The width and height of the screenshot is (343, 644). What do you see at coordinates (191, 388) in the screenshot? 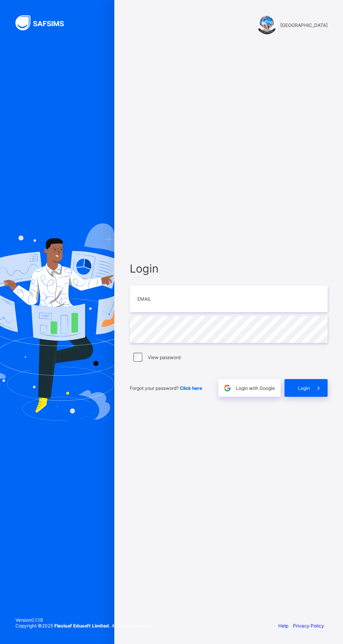
I see `span: Click here` at bounding box center [191, 388].